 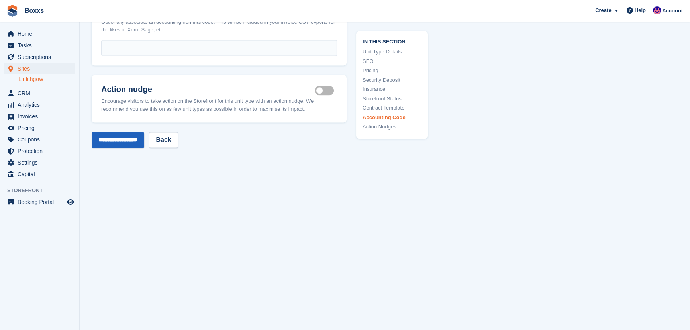 I want to click on span: Capital, so click(x=41, y=174).